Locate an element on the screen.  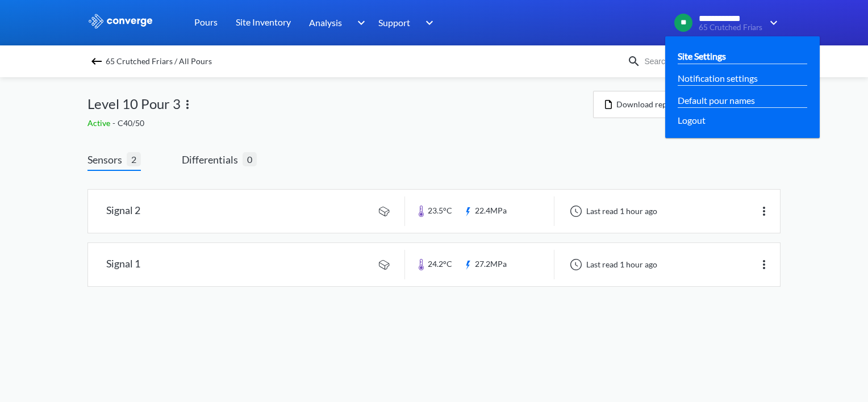
a: Notification settings is located at coordinates (717, 78).